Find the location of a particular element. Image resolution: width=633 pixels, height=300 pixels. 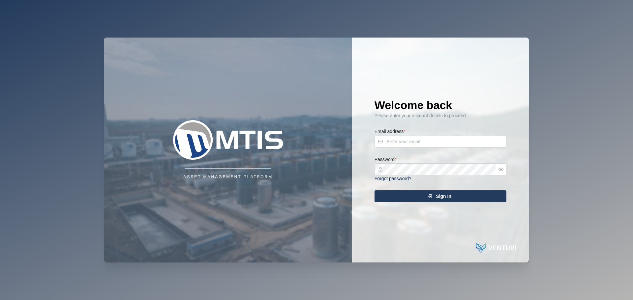

label: Email address is located at coordinates (390, 132).